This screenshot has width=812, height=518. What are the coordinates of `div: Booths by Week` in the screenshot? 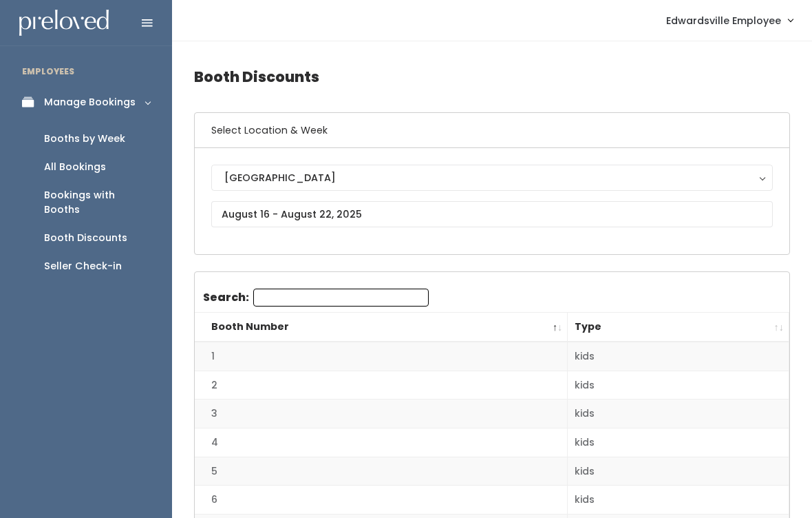 It's located at (85, 138).